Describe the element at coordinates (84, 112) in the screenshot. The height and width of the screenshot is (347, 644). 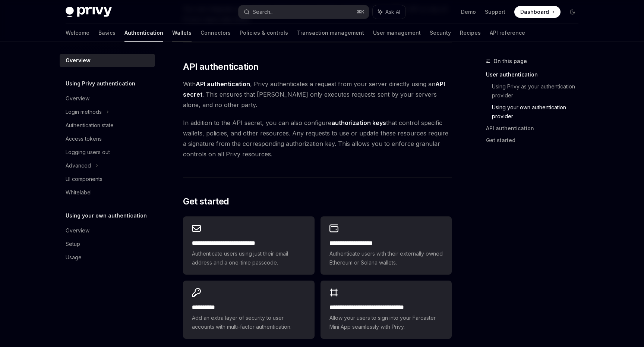
I see `div: Login methods` at that location.